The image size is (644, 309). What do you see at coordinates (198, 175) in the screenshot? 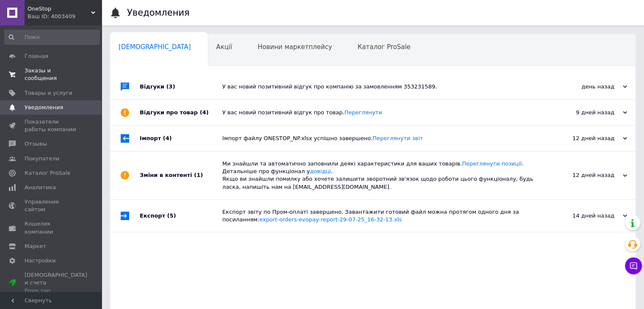
I see `span: (1)` at bounding box center [198, 175].